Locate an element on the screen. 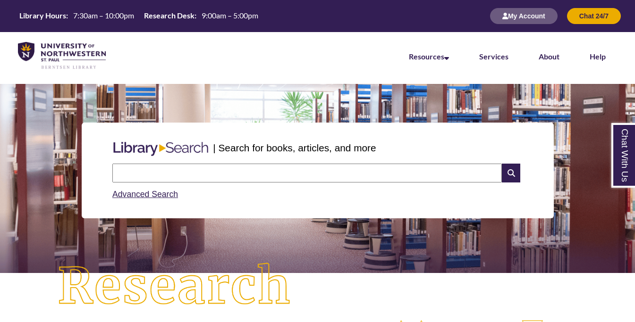  a: My Account is located at coordinates (523, 16).